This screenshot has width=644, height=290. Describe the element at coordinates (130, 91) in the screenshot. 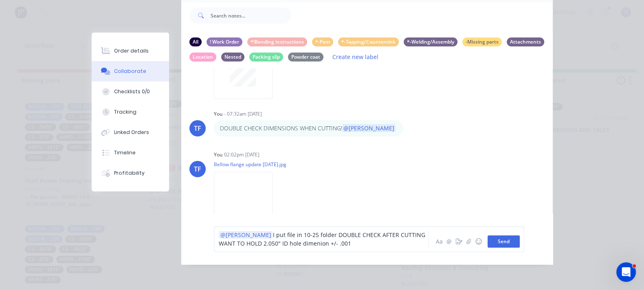

I see `button: Checklists 0/0` at that location.